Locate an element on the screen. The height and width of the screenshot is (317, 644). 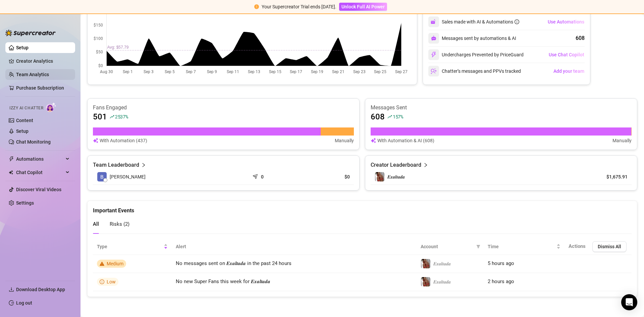
span: Medium is located at coordinates (115, 264).